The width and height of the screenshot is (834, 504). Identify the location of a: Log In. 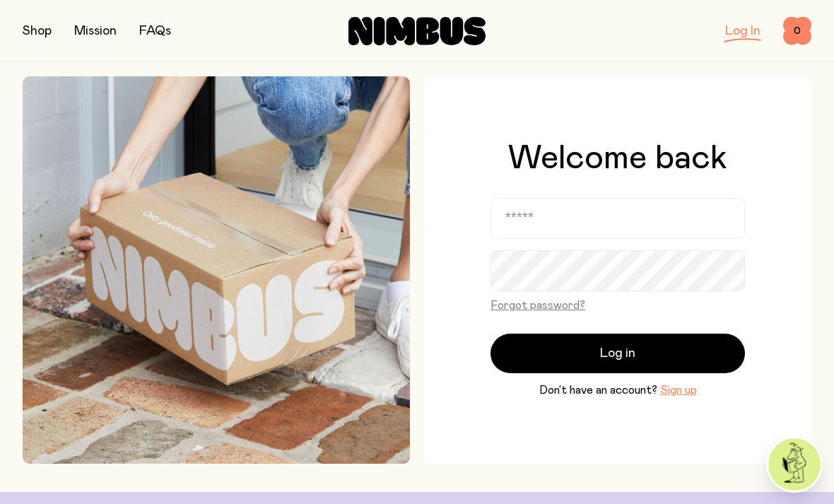
(743, 31).